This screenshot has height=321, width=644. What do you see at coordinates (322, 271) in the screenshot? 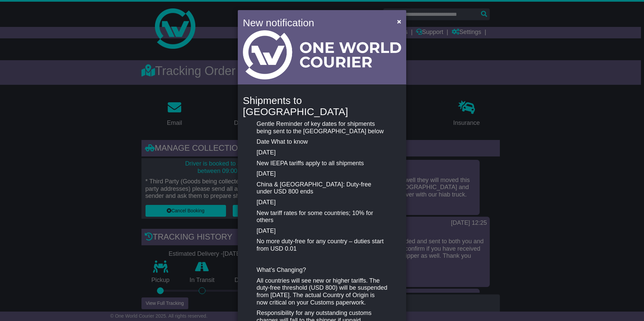
I see `p: What’s Changing?` at bounding box center [322, 271].